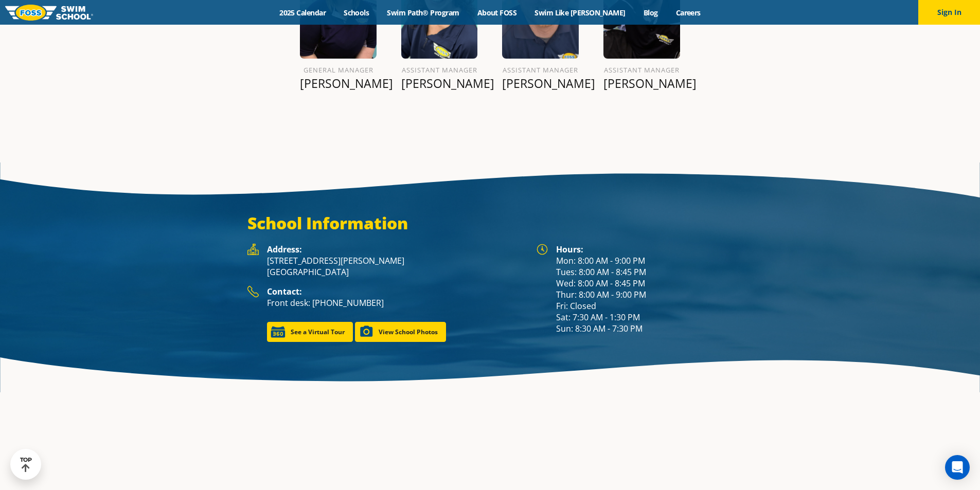  I want to click on strong: Address:, so click(284, 249).